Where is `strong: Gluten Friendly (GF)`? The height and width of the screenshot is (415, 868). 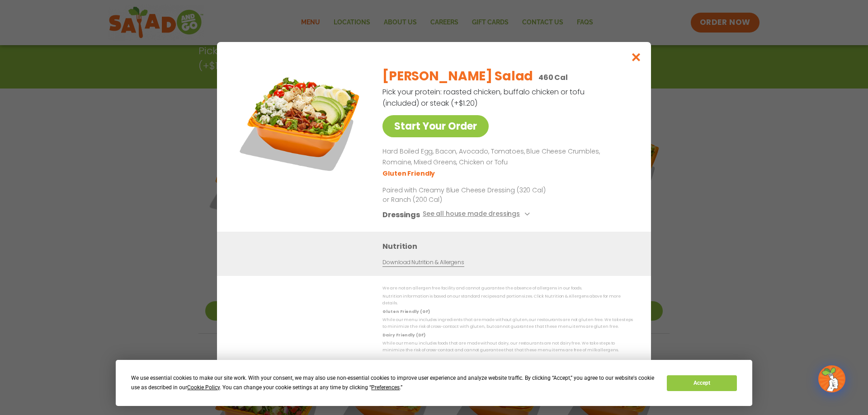 strong: Gluten Friendly (GF) is located at coordinates (406, 311).